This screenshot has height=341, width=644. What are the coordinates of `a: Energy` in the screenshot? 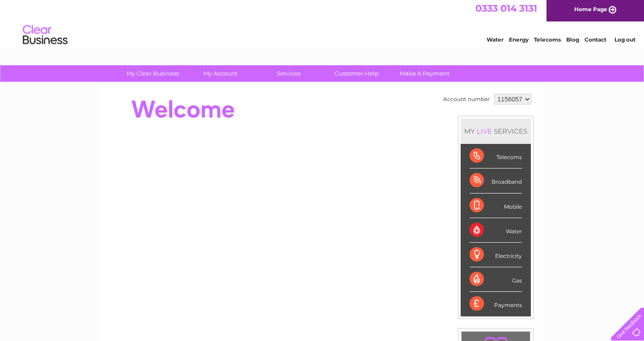 It's located at (519, 41).